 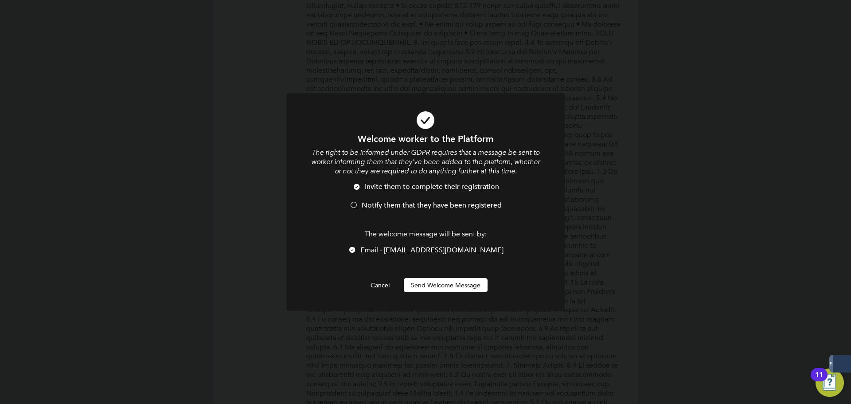 What do you see at coordinates (426, 234) in the screenshot?
I see `p: The welcome message will be sent by:` at bounding box center [426, 234].